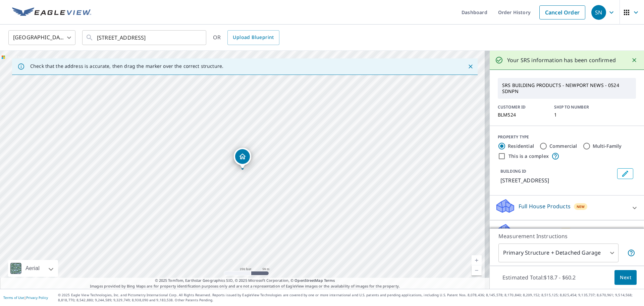 The width and height of the screenshot is (644, 306). Describe the element at coordinates (626, 277) in the screenshot. I see `button: Next` at that location.